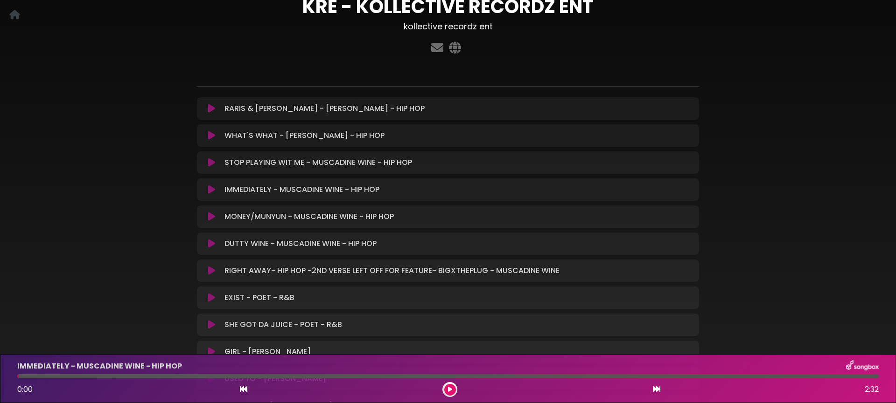 The width and height of the screenshot is (896, 403). I want to click on h3: kollective recordz ent, so click(448, 27).